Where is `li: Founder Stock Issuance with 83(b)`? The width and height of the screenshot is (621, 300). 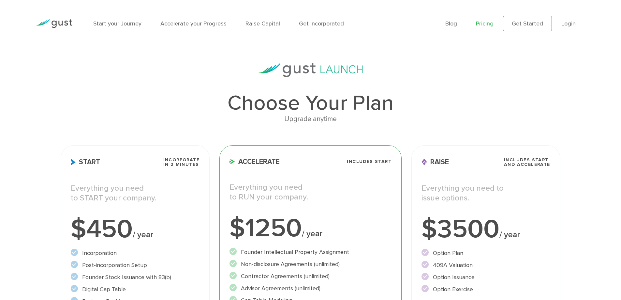 li: Founder Stock Issuance with 83(b) is located at coordinates (135, 277).